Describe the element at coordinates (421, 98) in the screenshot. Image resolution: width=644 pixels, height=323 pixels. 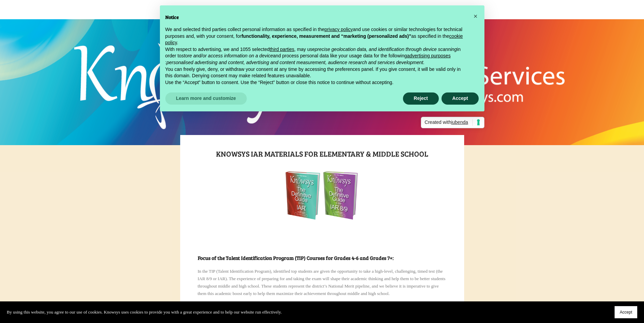
I see `button: Reject` at that location.